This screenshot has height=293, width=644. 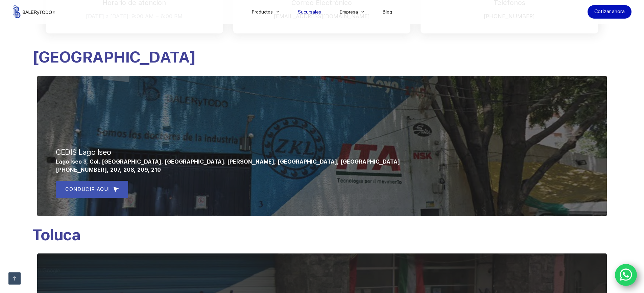 I want to click on a: CONDUCIR AQUI, so click(x=92, y=189).